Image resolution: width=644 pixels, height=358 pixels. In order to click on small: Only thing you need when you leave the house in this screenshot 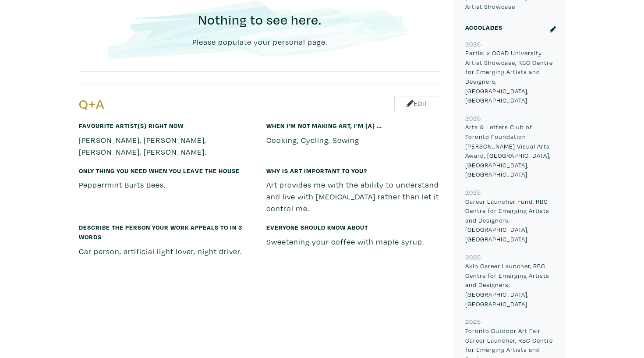, I will do `click(159, 171)`.